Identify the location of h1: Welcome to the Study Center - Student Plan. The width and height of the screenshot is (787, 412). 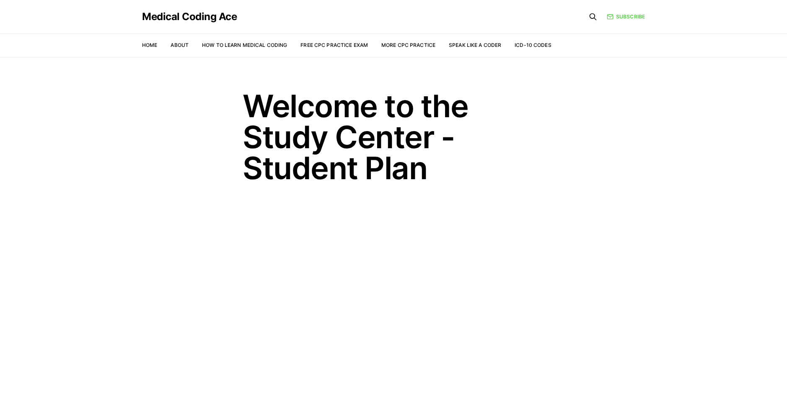
(393, 137).